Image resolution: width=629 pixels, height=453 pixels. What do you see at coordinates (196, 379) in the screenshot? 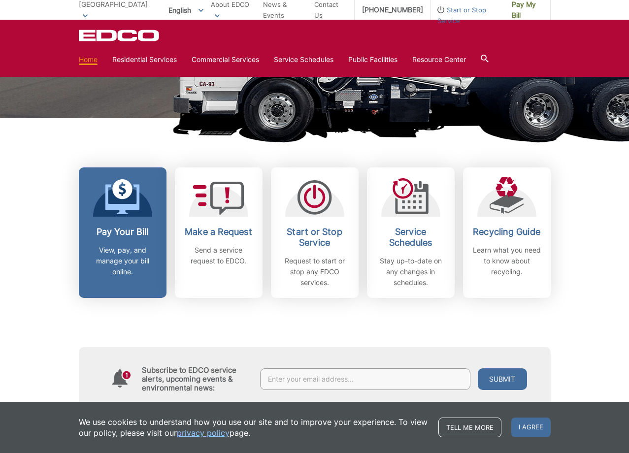
I see `h4: Subscribe to EDCO service alerts, upcoming events & environmental news:` at bounding box center [196, 379].